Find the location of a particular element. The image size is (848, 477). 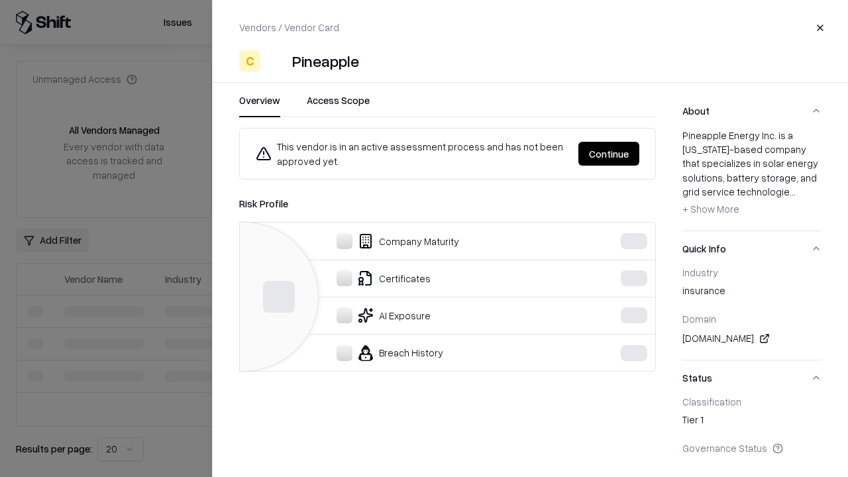

button: Overview is located at coordinates (260, 105).